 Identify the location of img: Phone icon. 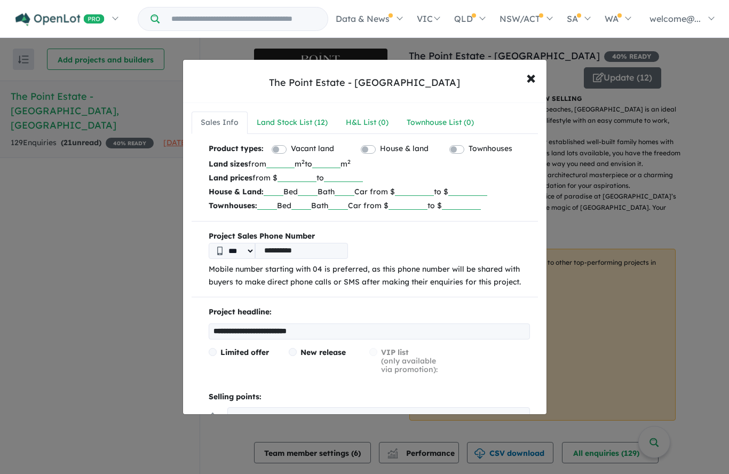
(220, 251).